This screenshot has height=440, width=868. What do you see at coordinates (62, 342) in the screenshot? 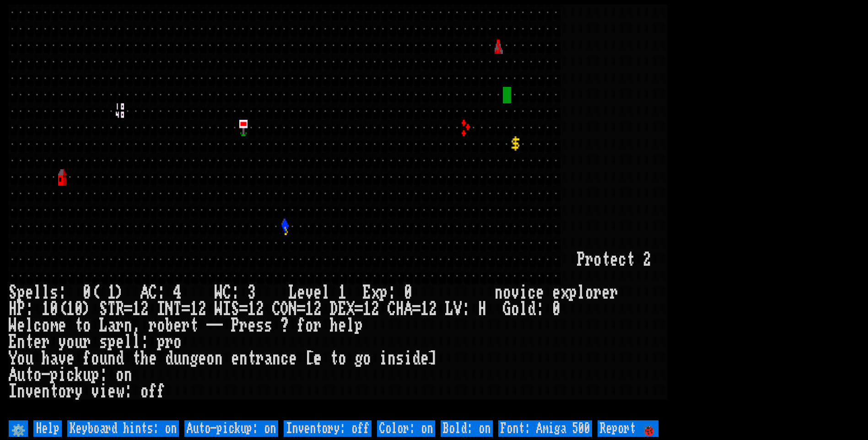
I see `div: y` at bounding box center [62, 342].